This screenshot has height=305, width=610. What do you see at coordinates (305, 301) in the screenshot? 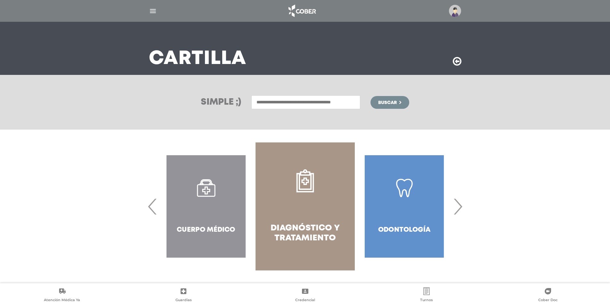
I see `span: Credencial` at bounding box center [305, 301].